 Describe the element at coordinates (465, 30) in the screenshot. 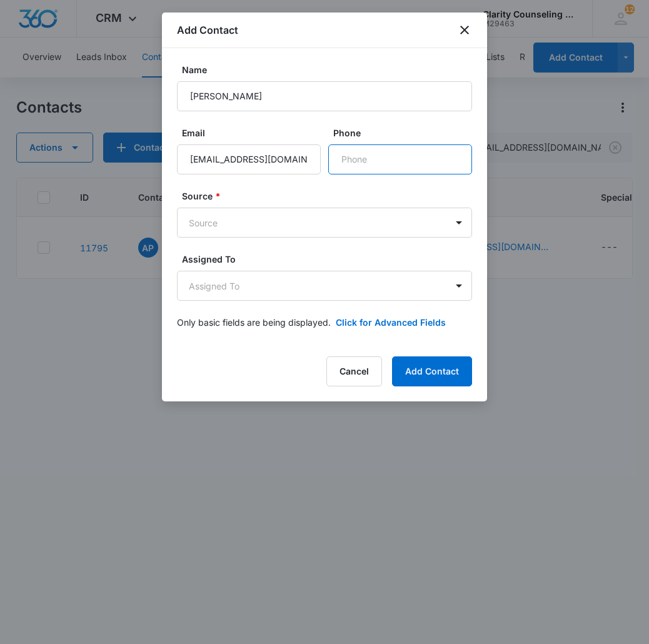

I see `button: close` at that location.